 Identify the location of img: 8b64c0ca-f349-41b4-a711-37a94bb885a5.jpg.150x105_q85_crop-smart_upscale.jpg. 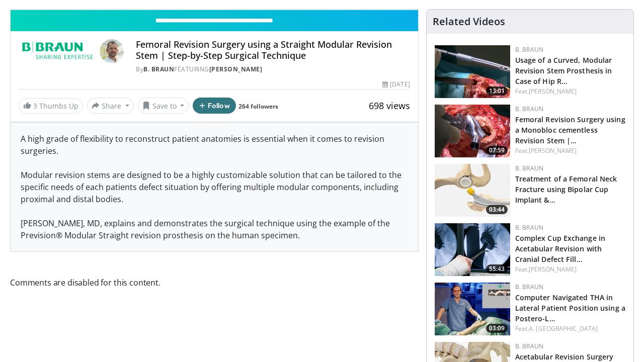
(472, 249).